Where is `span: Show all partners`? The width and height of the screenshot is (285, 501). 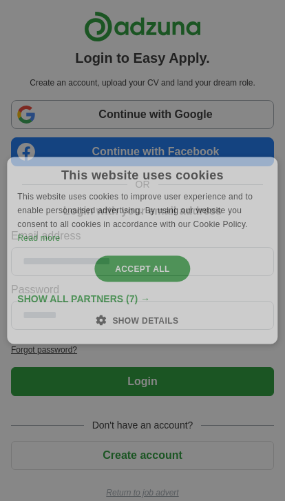 span: Show all partners is located at coordinates (70, 298).